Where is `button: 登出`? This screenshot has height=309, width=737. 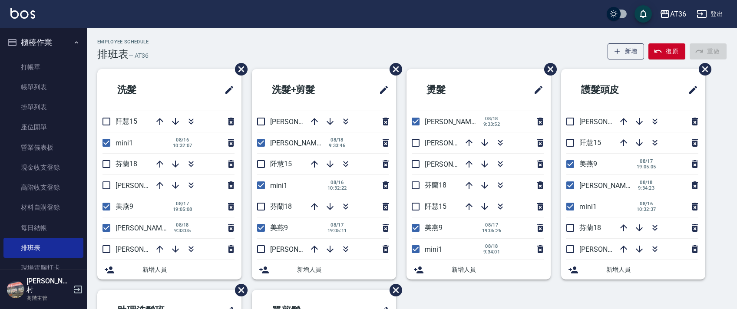
button: 登出 is located at coordinates (710, 14).